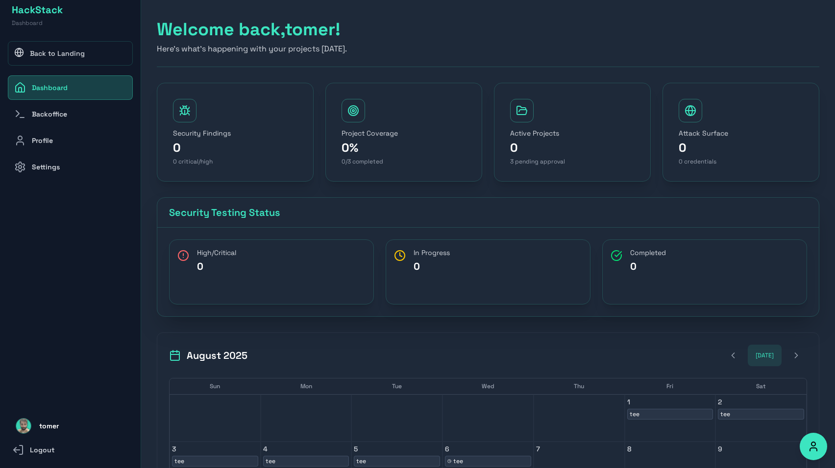 The image size is (835, 468). Describe the element at coordinates (404, 148) in the screenshot. I see `p: 0%` at that location.